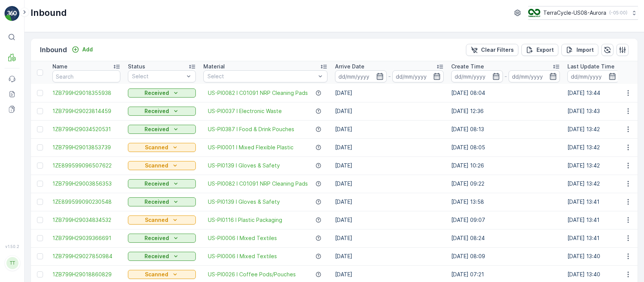 Image resolution: width=644 pixels, height=282 pixels. I want to click on a: 1ZE899599090230548, so click(86, 202).